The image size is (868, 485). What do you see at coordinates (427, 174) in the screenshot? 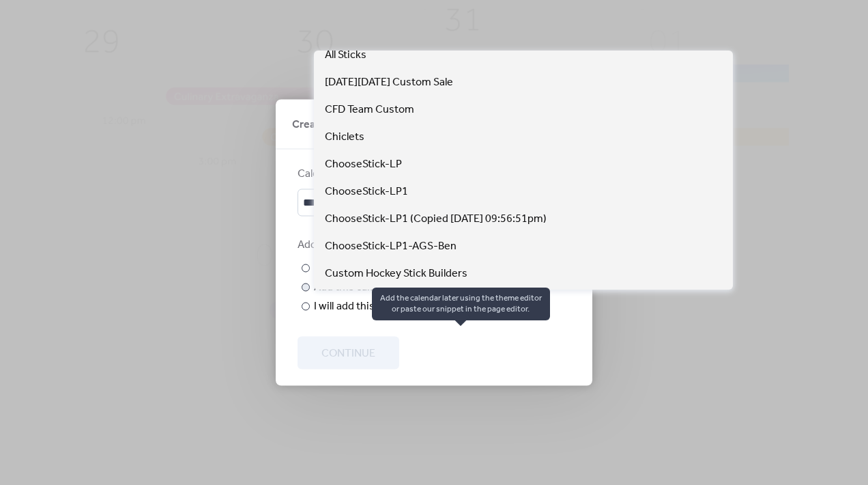
I see `div: Calendar name` at bounding box center [427, 174].